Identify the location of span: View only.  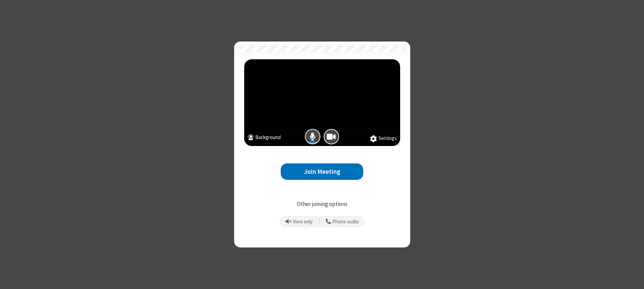
(303, 222).